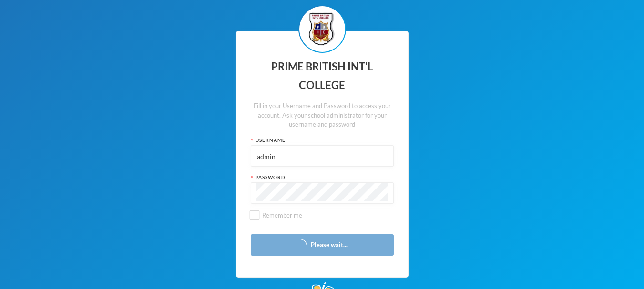  Describe the element at coordinates (322, 115) in the screenshot. I see `div: Fill in your Username and Password to access your account. Ask your school administrator for your...` at that location.